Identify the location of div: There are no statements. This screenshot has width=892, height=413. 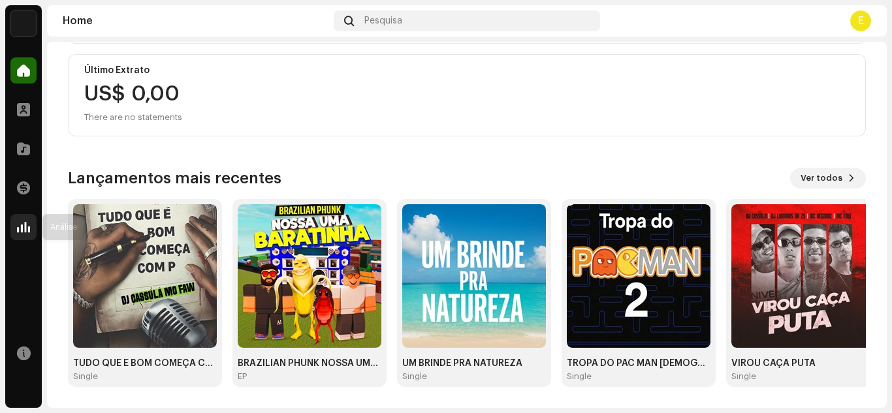
(133, 118).